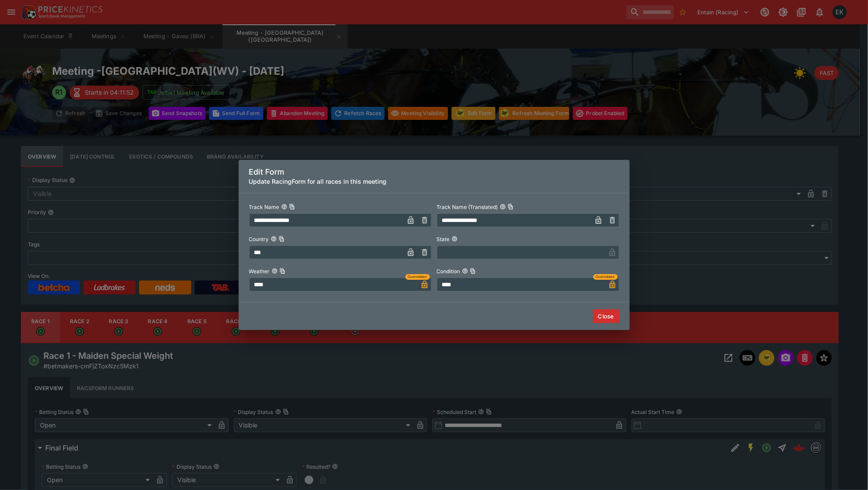 The image size is (868, 490). I want to click on p: Track Name, so click(265, 207).